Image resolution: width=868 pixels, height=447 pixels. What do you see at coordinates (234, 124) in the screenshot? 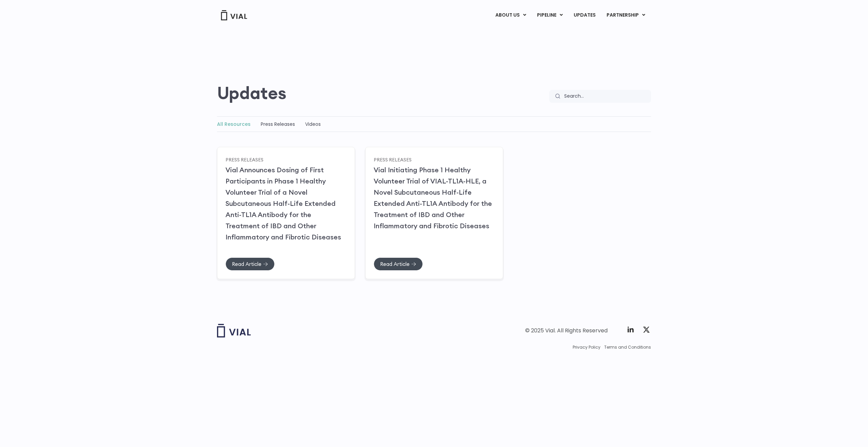
I see `a: All Resources` at bounding box center [234, 124].